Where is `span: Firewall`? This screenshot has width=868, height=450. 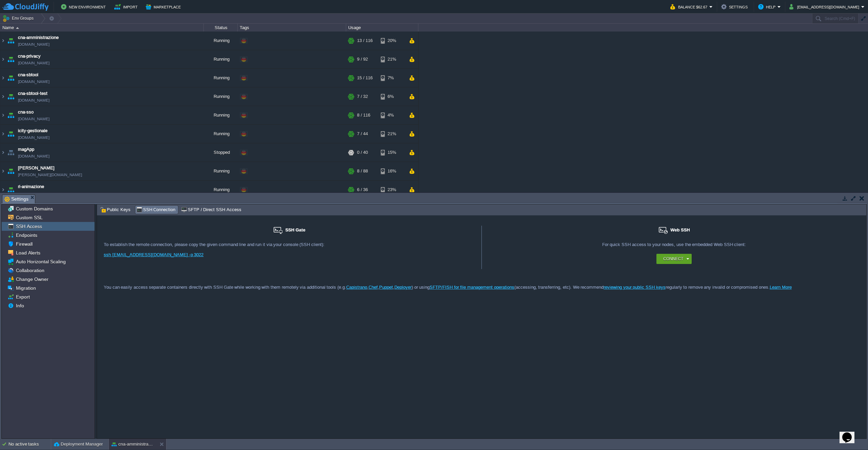 span: Firewall is located at coordinates (24, 244).